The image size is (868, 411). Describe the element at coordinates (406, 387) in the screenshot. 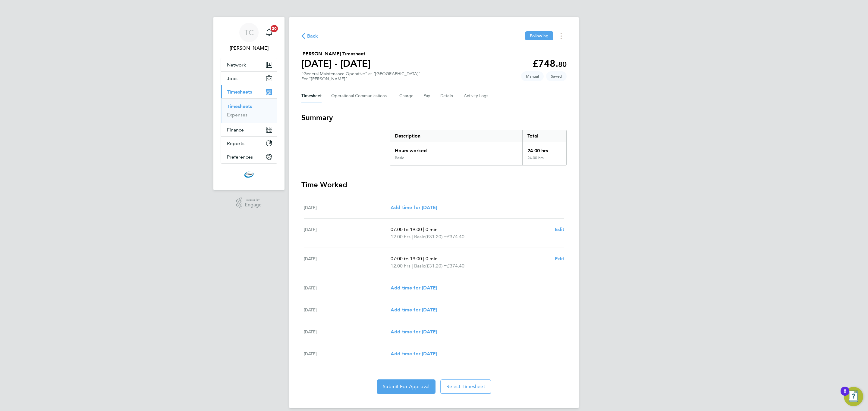

I see `span: Submit For Approval` at that location.